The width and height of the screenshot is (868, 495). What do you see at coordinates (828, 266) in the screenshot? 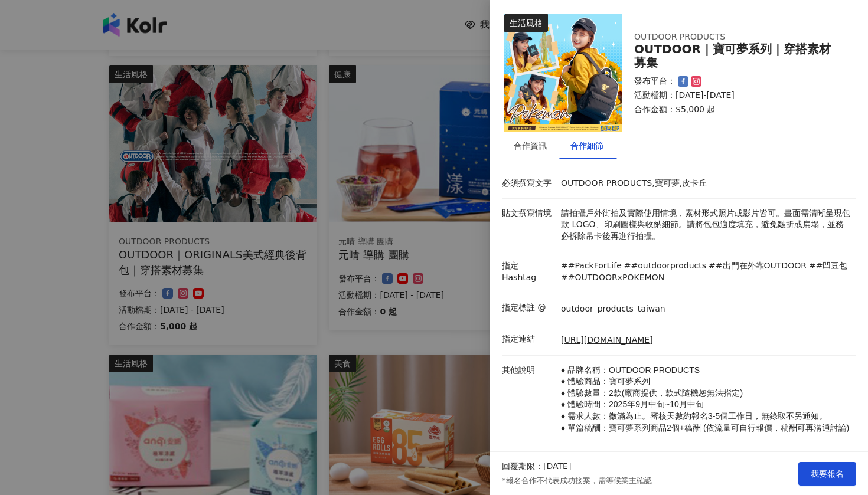
I see `p: ##凹豆包` at bounding box center [828, 266].